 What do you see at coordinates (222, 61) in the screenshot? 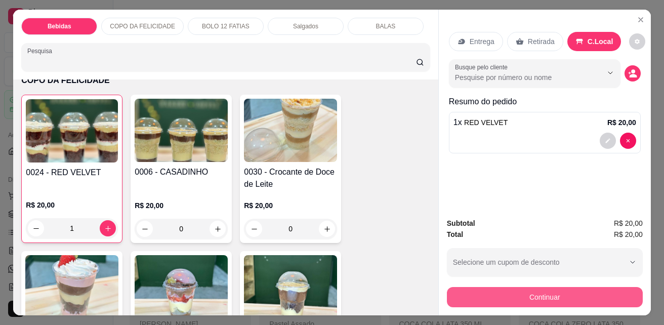
I see `input: Pesquisa` at bounding box center [222, 61].